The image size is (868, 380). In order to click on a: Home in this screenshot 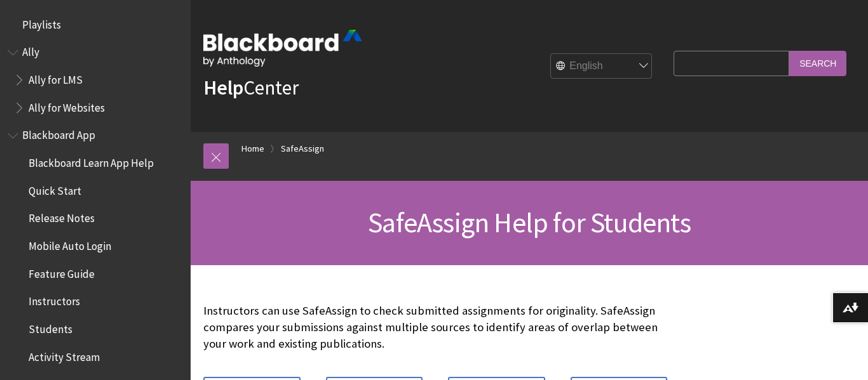, I will do `click(253, 148)`.